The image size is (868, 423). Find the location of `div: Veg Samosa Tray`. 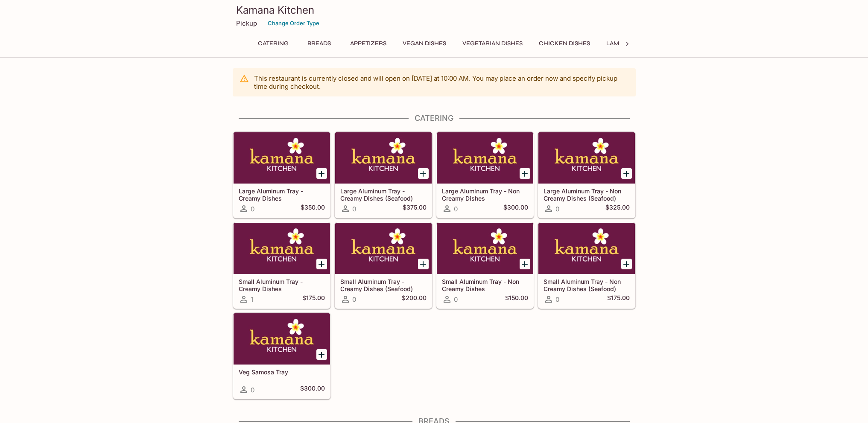

div: Veg Samosa Tray is located at coordinates (282, 339).